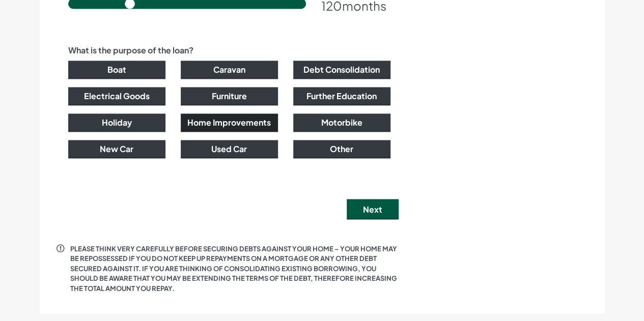  Describe the element at coordinates (234, 269) in the screenshot. I see `p: PLEASE THINK VERY CAREFULLY BEFORE SECURING DEBTS AGAINST YOUR HOME – YOUR HOME MAY BE REPOSSESSE...` at that location.